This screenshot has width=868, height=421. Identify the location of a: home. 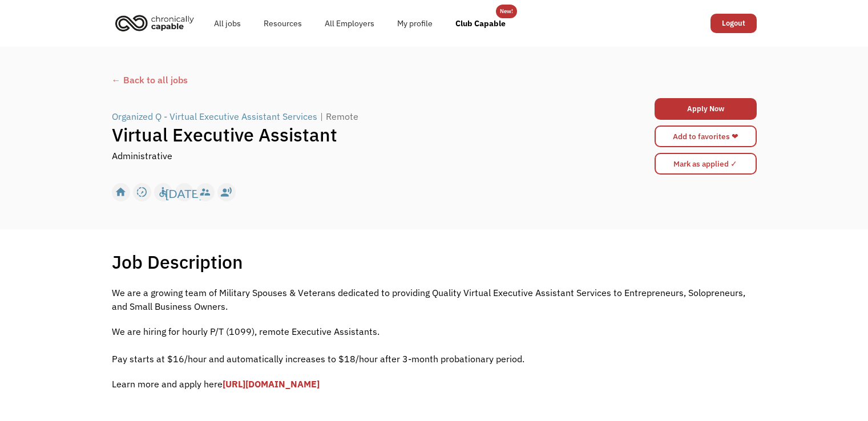
(157, 23).